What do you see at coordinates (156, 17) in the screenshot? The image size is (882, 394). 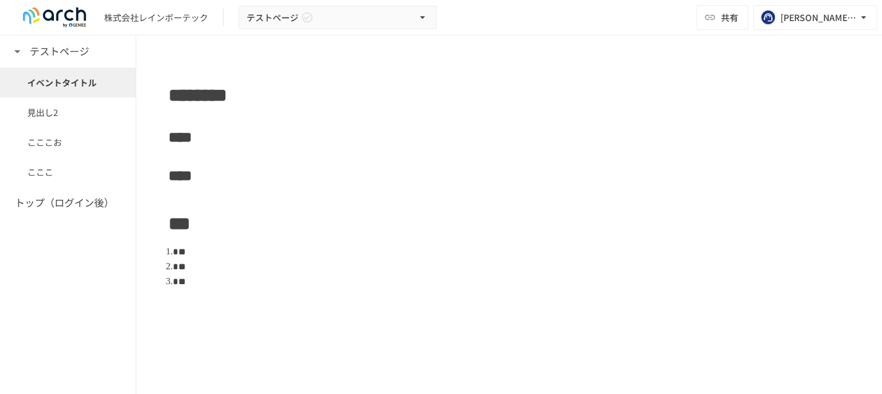 I see `div: 株式会社レインボーテック` at bounding box center [156, 17].